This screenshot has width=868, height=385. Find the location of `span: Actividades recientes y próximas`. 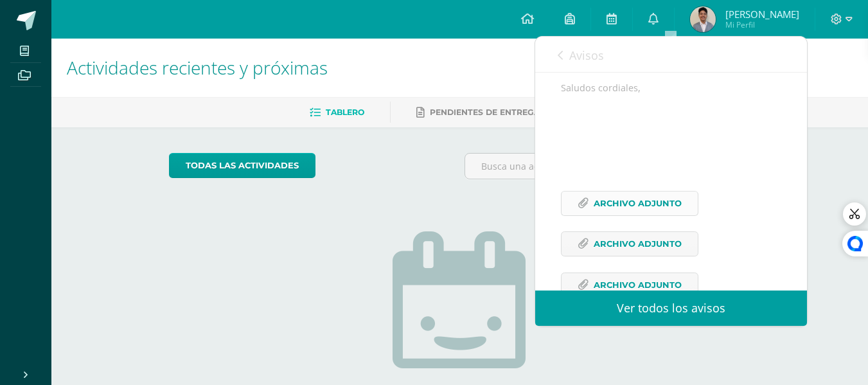

span: Actividades recientes y próximas is located at coordinates (197, 68).